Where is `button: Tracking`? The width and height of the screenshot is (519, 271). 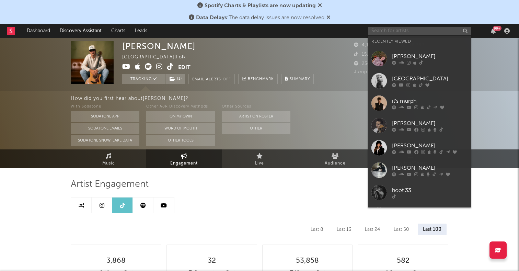
button: Tracking is located at coordinates (143, 79).